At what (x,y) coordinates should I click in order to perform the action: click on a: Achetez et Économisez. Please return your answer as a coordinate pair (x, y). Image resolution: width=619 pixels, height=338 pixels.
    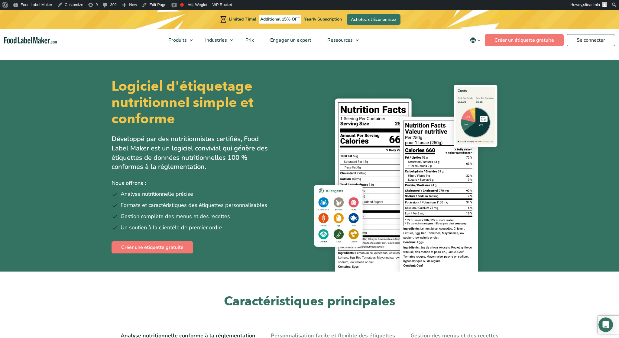
    Looking at the image, I should click on (374, 19).